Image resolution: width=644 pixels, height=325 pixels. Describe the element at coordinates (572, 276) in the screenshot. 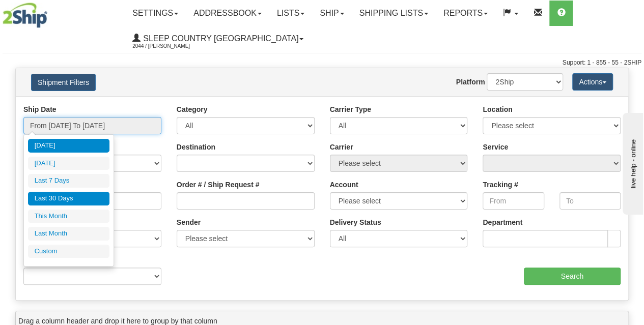

I see `input: Search` at that location.